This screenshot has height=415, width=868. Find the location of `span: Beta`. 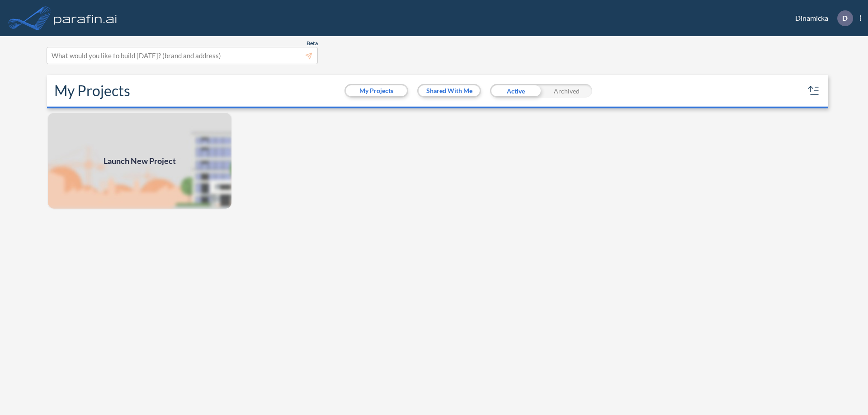

span: Beta is located at coordinates (312, 43).